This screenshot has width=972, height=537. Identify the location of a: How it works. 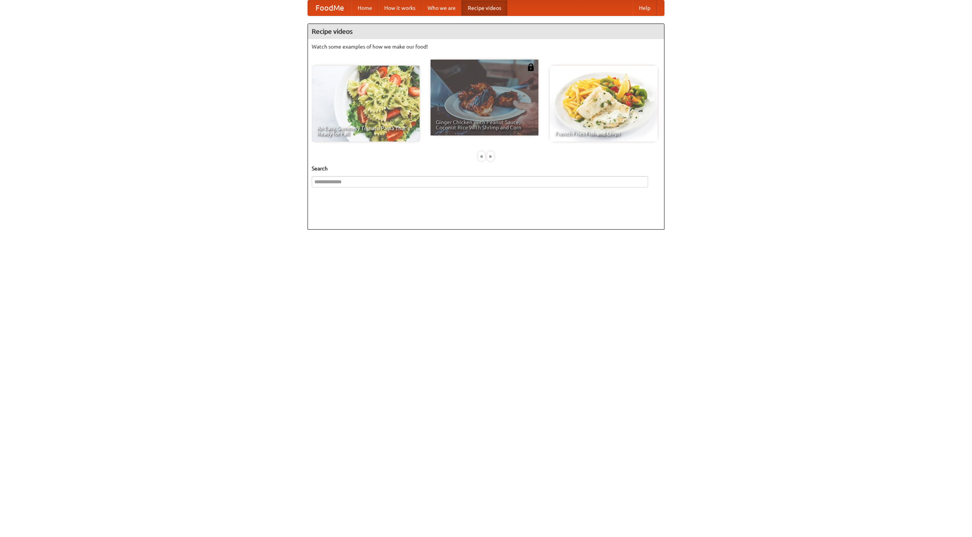
(400, 8).